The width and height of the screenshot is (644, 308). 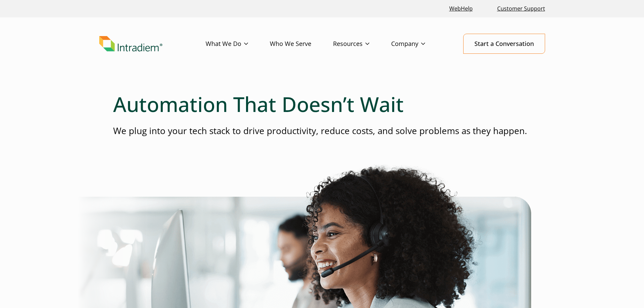 What do you see at coordinates (152, 44) in the screenshot?
I see `a: Link to homepage of Intradiem` at bounding box center [152, 44].